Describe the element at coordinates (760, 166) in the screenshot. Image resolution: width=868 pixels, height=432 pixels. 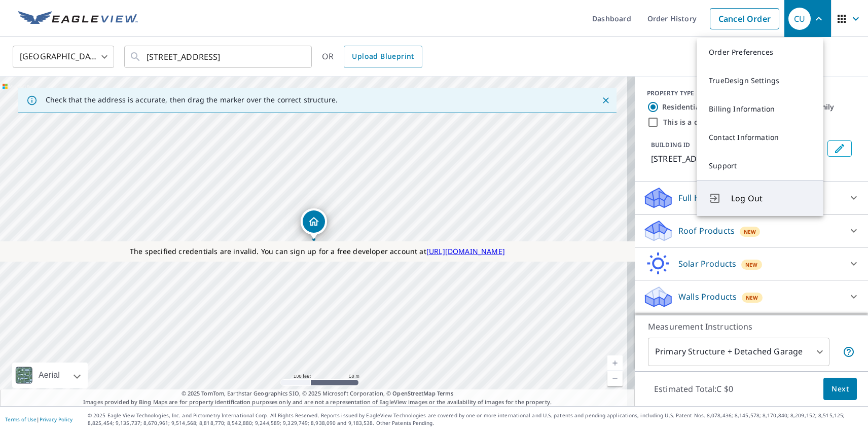
I see `a: Support` at that location.